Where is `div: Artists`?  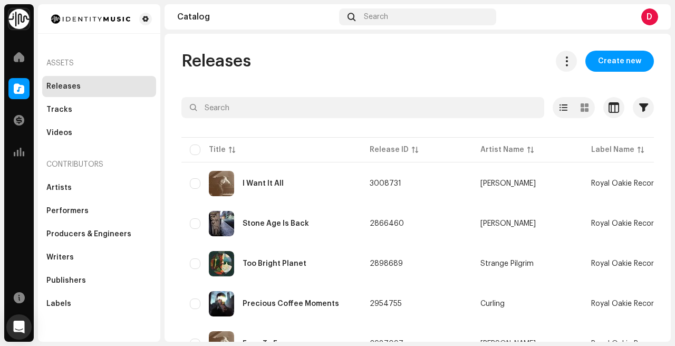
div: Artists is located at coordinates (59, 188).